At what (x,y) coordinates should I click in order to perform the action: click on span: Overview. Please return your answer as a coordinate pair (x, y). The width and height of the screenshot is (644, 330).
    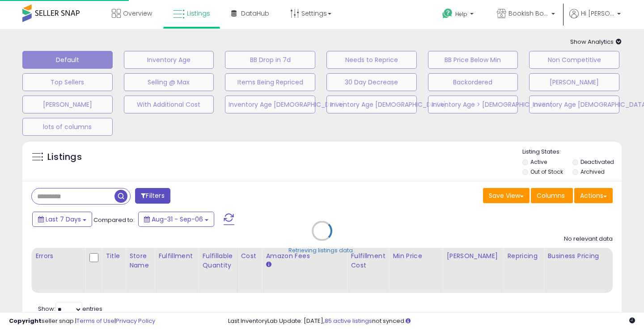
    Looking at the image, I should click on (137, 14).